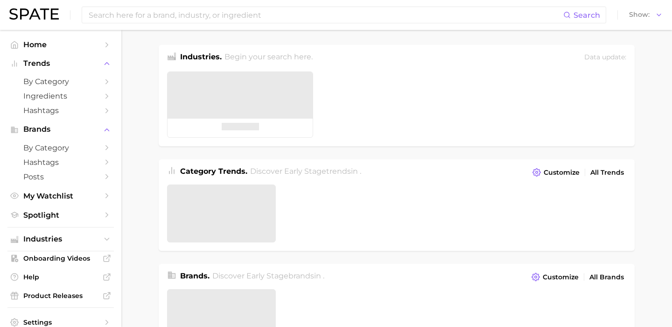  I want to click on button: Show, so click(646, 15).